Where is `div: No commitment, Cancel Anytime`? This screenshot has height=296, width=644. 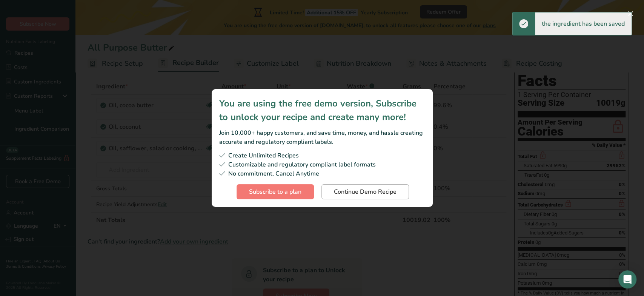 div: No commitment, Cancel Anytime is located at coordinates (322, 173).